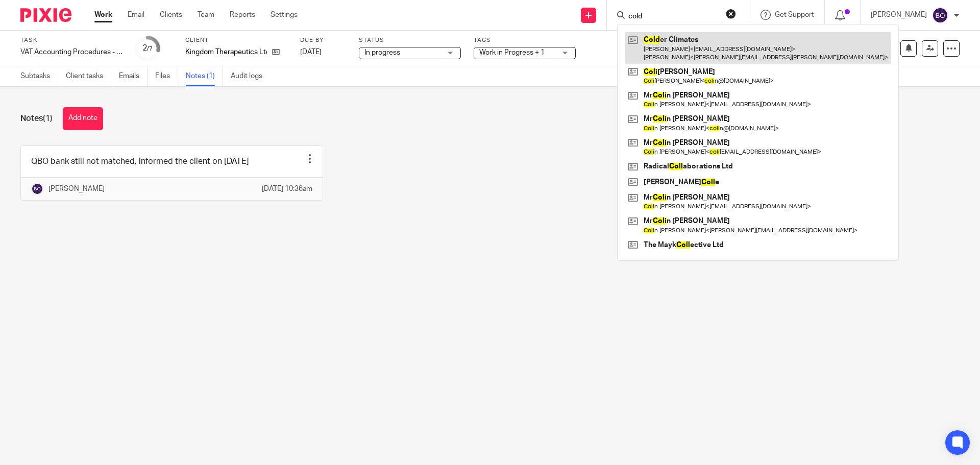 The height and width of the screenshot is (465, 980). What do you see at coordinates (46, 15) in the screenshot?
I see `img: Pixie` at bounding box center [46, 15].